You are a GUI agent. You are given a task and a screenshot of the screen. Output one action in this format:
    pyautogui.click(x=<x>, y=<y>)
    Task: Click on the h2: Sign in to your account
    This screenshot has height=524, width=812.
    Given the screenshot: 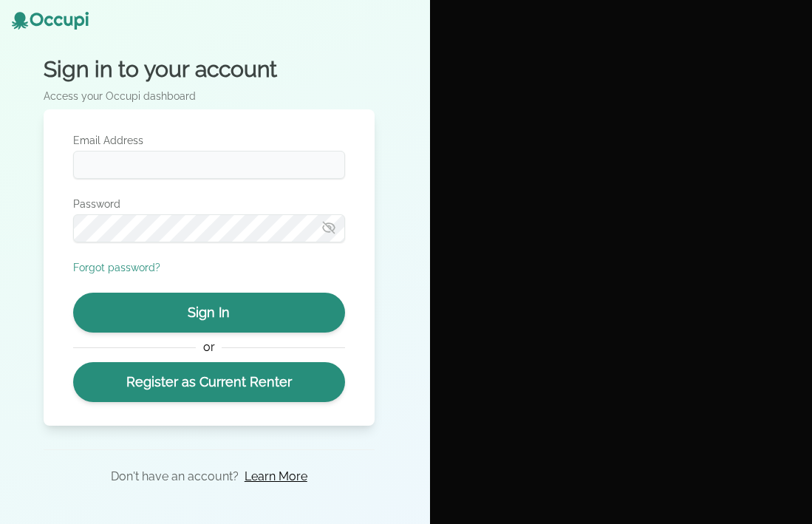 What is the action you would take?
    pyautogui.click(x=209, y=70)
    